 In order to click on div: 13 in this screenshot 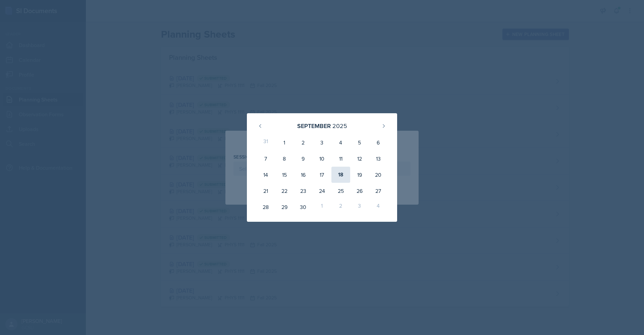, I will do `click(378, 158)`.